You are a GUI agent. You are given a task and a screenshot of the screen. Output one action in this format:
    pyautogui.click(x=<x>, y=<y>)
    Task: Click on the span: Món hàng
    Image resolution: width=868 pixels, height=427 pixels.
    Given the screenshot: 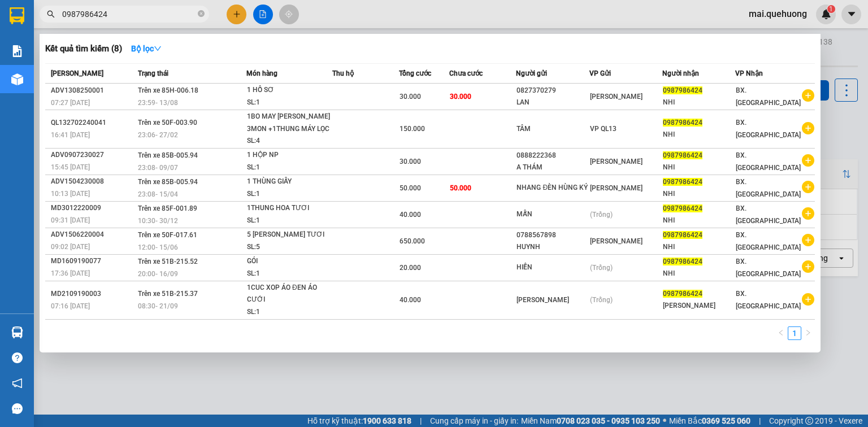 What is the action you would take?
    pyautogui.click(x=262, y=73)
    